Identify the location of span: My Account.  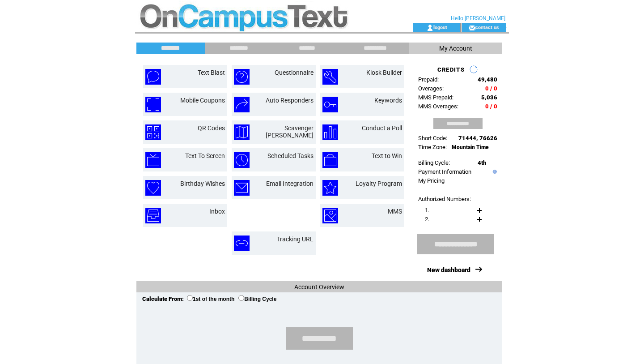
(456, 49).